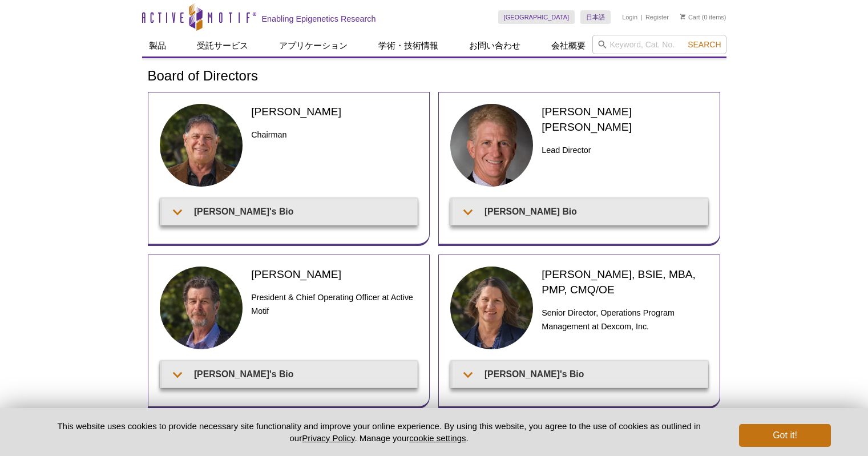  Describe the element at coordinates (690, 17) in the screenshot. I see `a: Cart` at that location.